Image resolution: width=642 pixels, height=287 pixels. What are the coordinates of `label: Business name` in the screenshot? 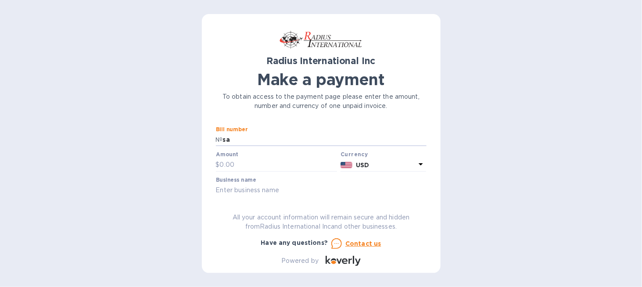 It's located at (236, 180).